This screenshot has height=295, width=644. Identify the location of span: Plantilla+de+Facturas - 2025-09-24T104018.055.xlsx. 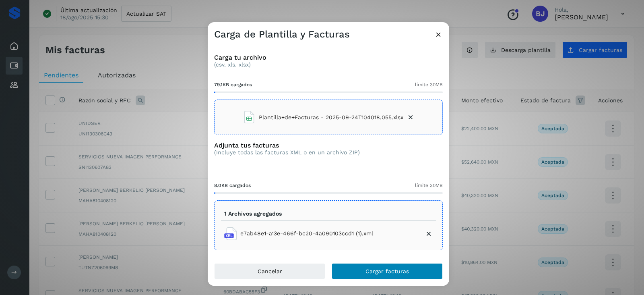
(331, 118).